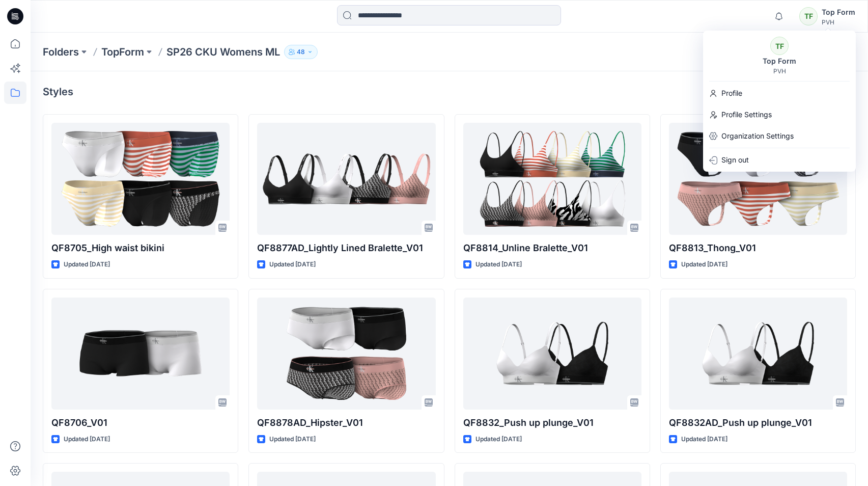  Describe the element at coordinates (140, 248) in the screenshot. I see `p: QF8705_High waist bikini` at that location.